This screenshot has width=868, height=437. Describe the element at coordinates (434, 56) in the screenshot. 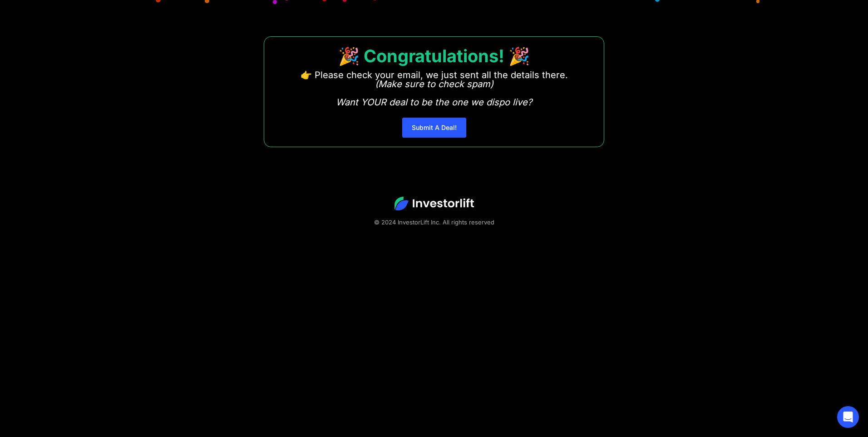

I see `strong: 🎉 Congratulations! 🎉` at that location.